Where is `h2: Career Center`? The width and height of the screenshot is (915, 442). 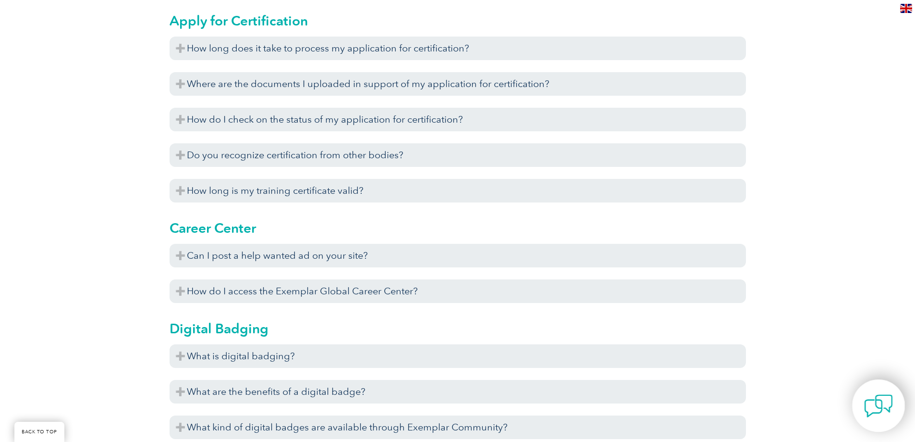
h2: Career Center is located at coordinates (458, 228).